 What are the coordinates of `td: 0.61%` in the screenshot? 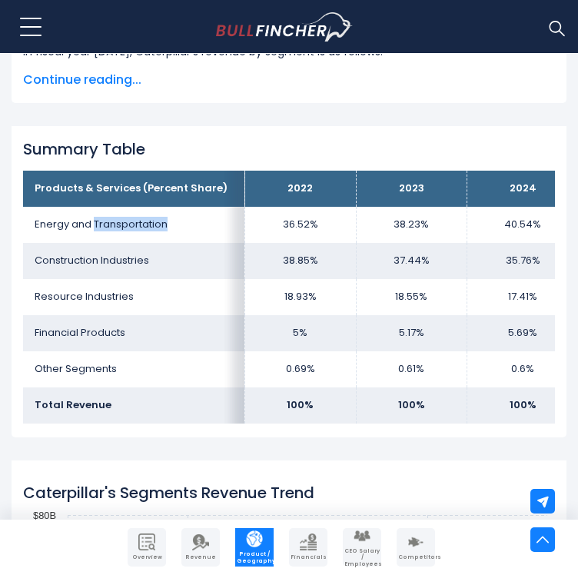 It's located at (411, 369).